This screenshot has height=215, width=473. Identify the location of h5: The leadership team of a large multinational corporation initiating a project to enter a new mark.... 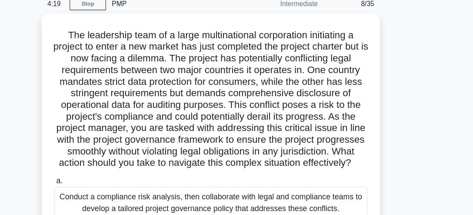
(236, 96).